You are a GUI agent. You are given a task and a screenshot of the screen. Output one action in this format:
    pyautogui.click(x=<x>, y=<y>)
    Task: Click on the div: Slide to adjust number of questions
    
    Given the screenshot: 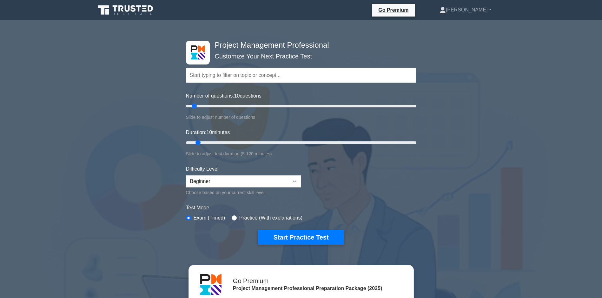 What is the action you would take?
    pyautogui.click(x=301, y=117)
    